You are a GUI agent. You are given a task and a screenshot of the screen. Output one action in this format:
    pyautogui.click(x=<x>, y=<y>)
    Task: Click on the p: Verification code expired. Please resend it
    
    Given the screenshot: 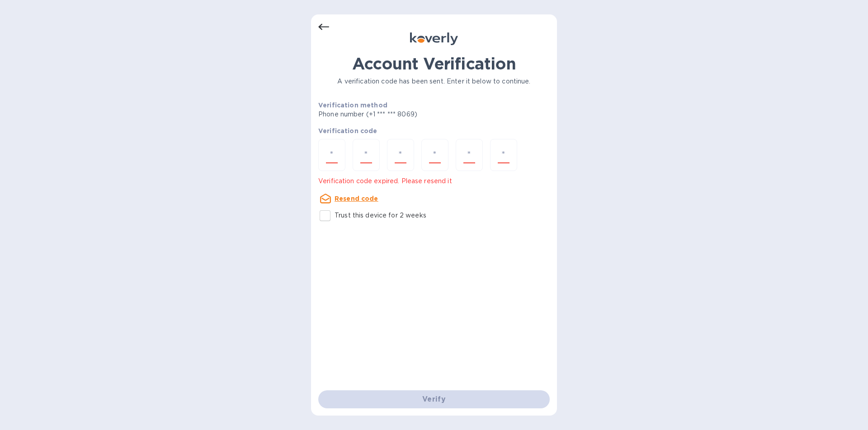 What is the action you would take?
    pyautogui.click(x=434, y=181)
    